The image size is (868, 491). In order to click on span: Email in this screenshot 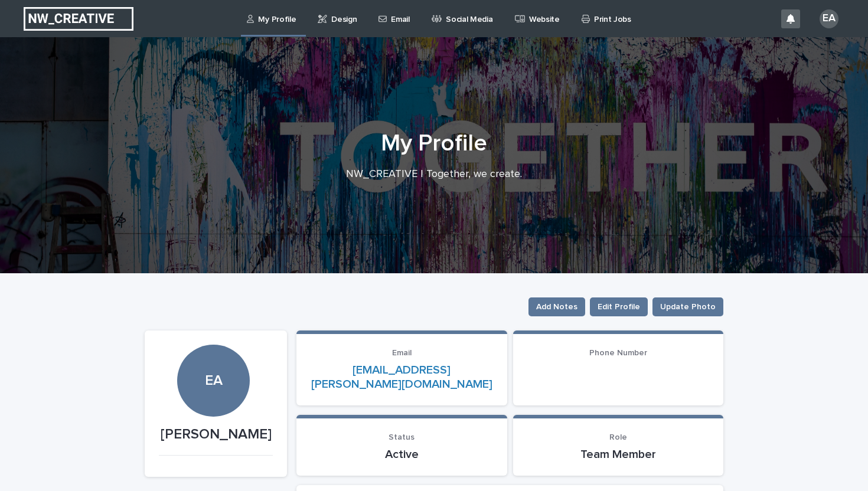, I will do `click(401, 353)`.